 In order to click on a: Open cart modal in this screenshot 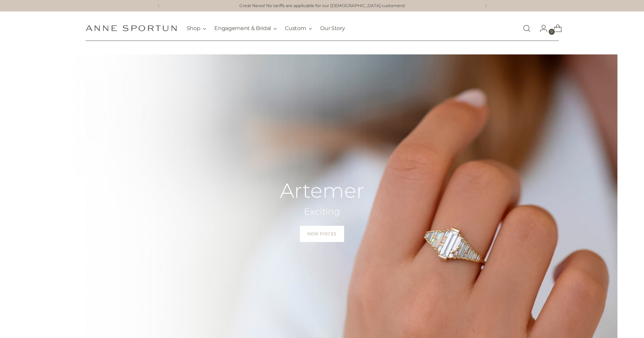, I will do `click(555, 28)`.